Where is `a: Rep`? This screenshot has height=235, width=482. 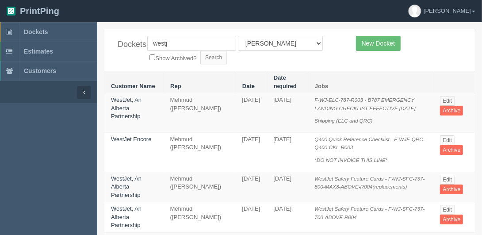
a: Rep is located at coordinates (175, 86).